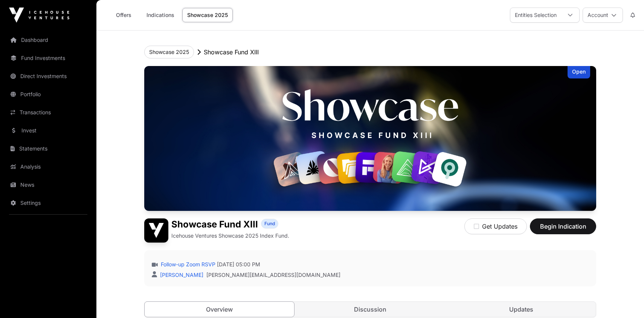  I want to click on div: Entities Selection, so click(535, 15).